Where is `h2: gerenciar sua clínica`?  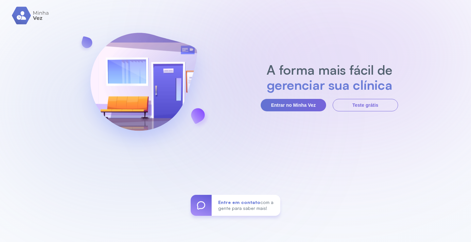
h2: gerenciar sua clínica is located at coordinates (329, 85).